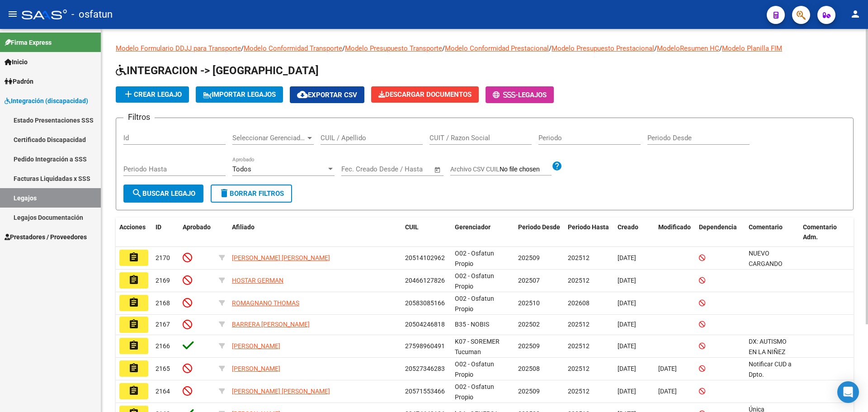  I want to click on span: 20527346283, so click(425, 369).